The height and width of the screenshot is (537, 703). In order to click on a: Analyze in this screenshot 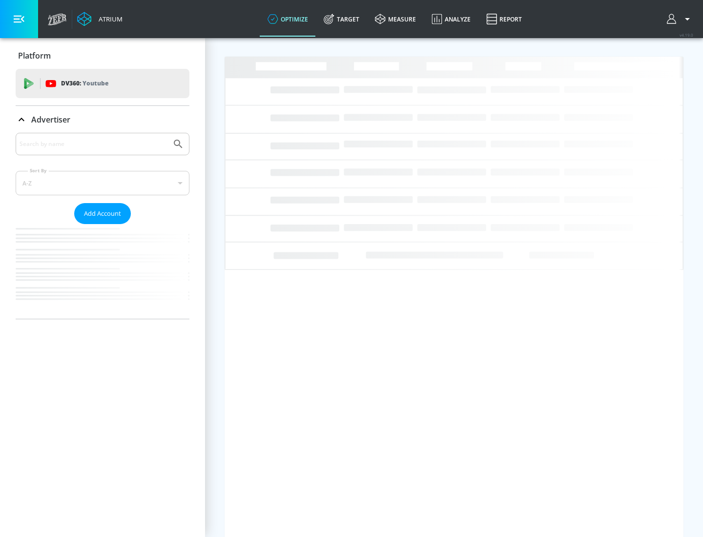, I will do `click(451, 19)`.